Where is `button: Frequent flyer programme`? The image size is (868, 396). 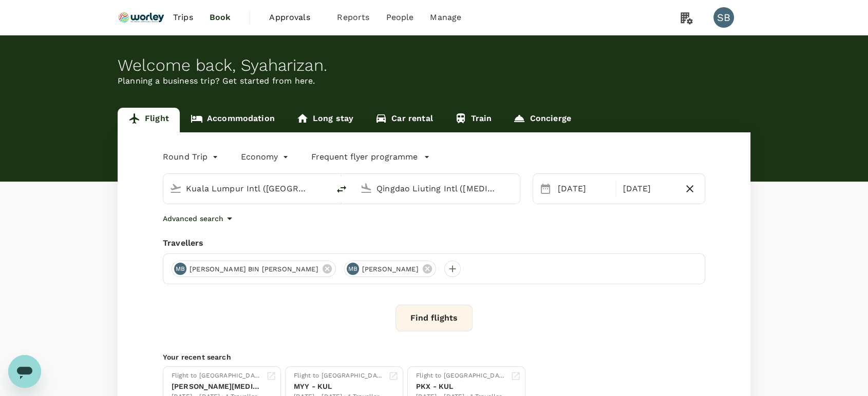 button: Frequent flyer programme is located at coordinates (370, 157).